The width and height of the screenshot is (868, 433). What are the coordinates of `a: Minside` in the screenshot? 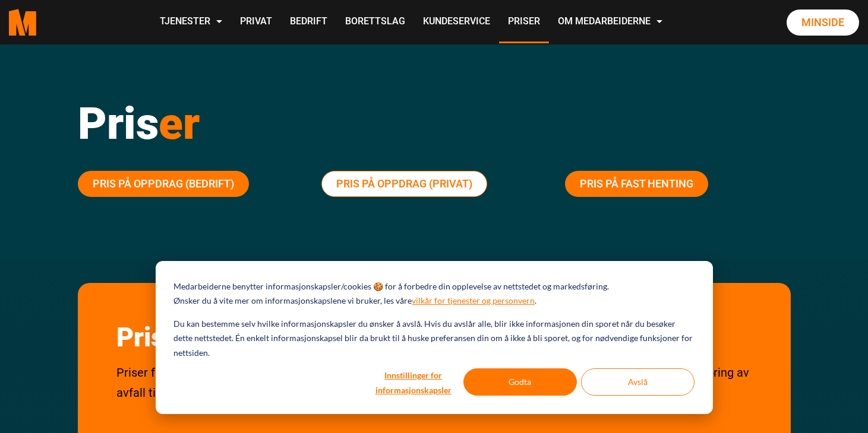 It's located at (822, 23).